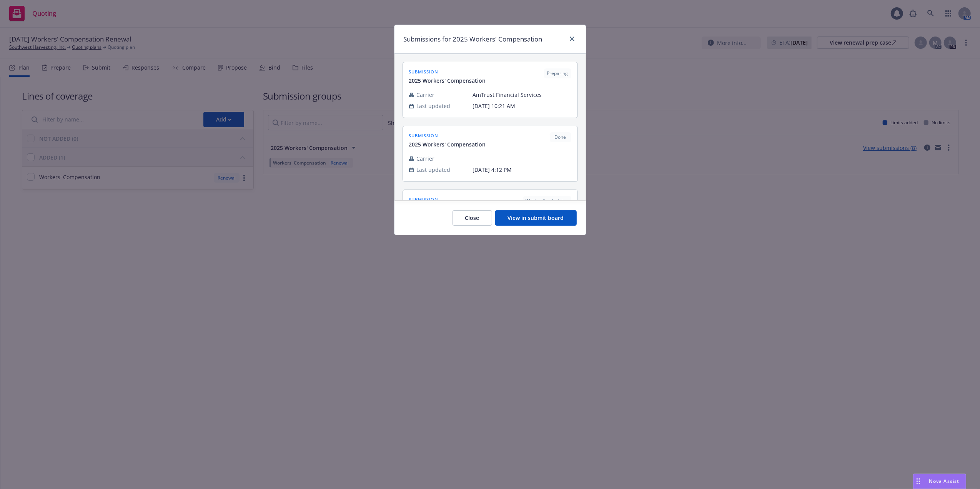 Image resolution: width=980 pixels, height=489 pixels. What do you see at coordinates (473, 39) in the screenshot?
I see `h1: Submissions for 2025 Workers' Compensation` at bounding box center [473, 39].